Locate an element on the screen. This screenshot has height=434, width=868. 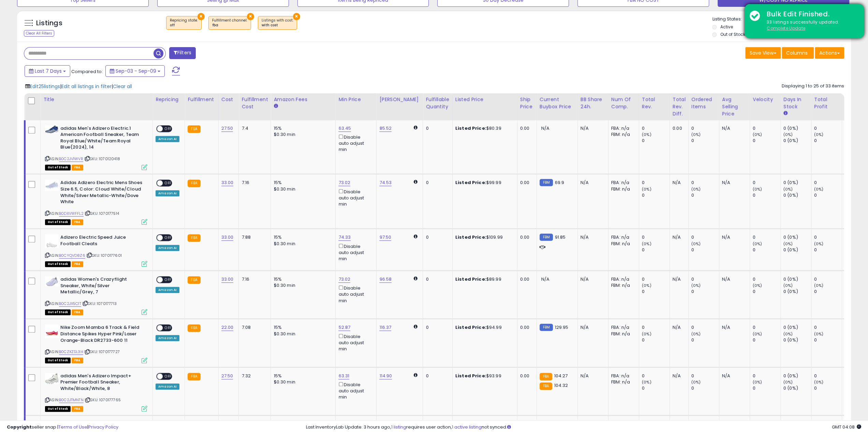
span: All listings that are currently out of stock and unavailable for purchase on Amazon is located at coordinates (58, 360).